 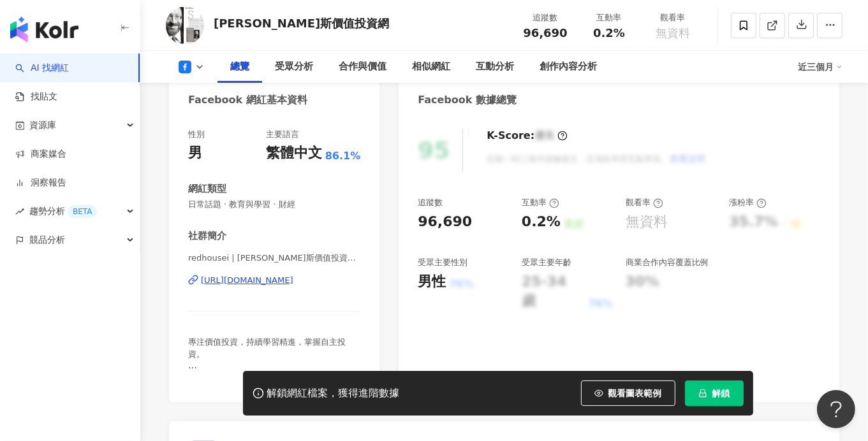 What do you see at coordinates (527, 136) in the screenshot?
I see `div: K-Score :` at bounding box center [527, 136].